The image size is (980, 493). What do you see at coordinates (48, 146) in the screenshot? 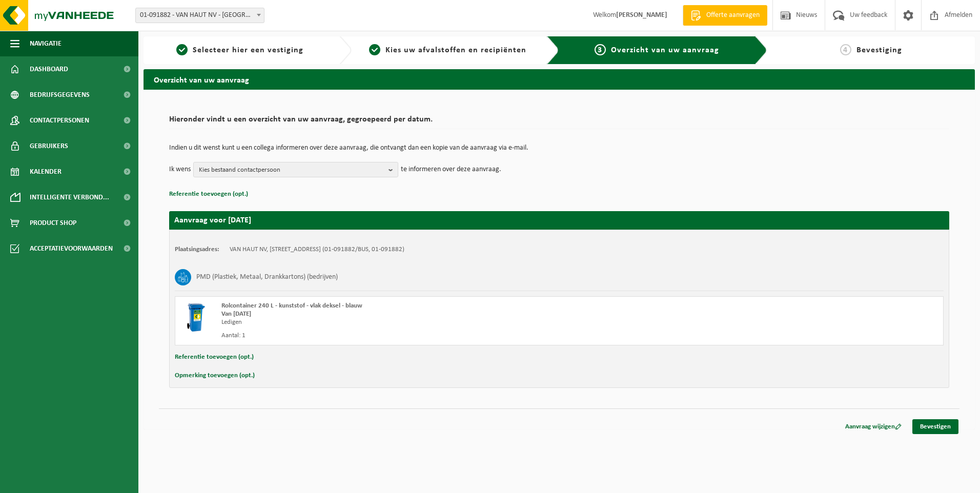
I see `span: Gebruikers` at bounding box center [48, 146].